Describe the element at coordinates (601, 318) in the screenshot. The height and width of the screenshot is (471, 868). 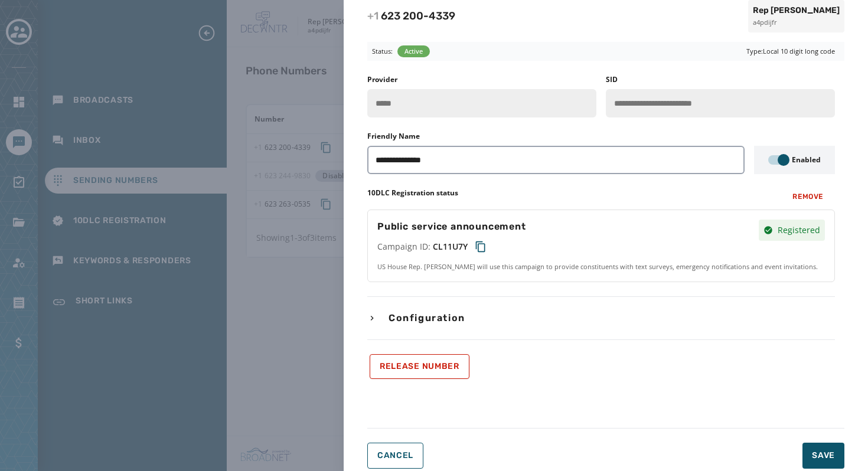
I see `button: Configuration` at that location.